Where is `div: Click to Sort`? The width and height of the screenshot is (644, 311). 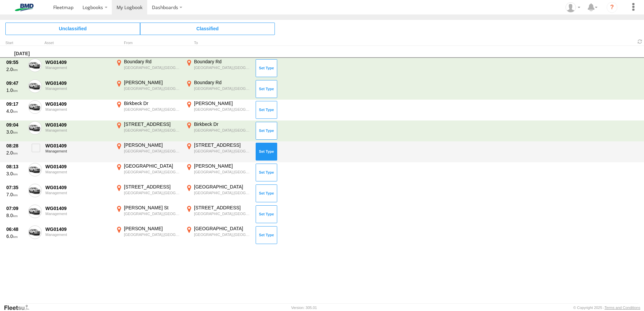 div: Click to Sort is located at coordinates (15, 43).